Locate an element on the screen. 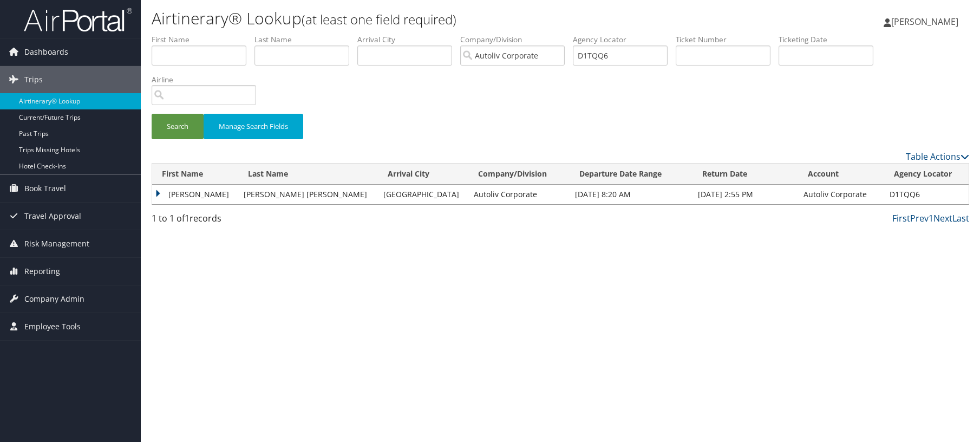 Image resolution: width=980 pixels, height=442 pixels. button: Search is located at coordinates (177, 126).